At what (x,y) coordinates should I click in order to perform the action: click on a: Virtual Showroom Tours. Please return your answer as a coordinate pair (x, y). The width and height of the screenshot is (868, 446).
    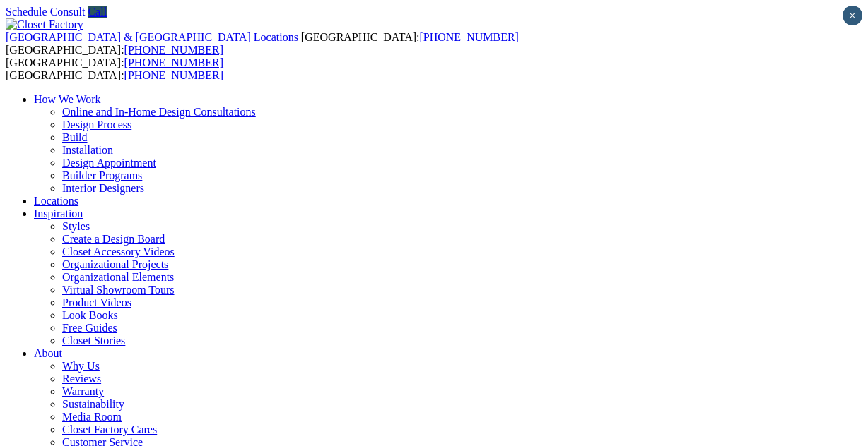
    Looking at the image, I should click on (118, 290).